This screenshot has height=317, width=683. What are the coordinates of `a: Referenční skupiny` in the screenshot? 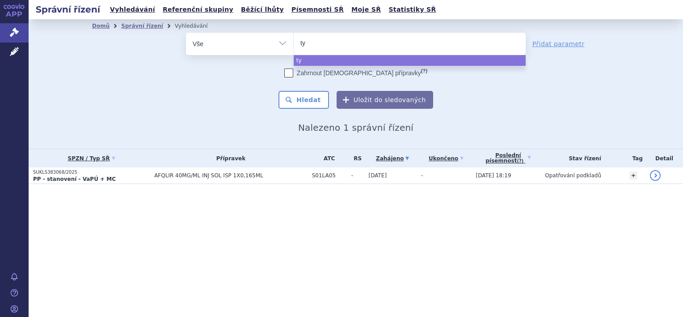 It's located at (198, 9).